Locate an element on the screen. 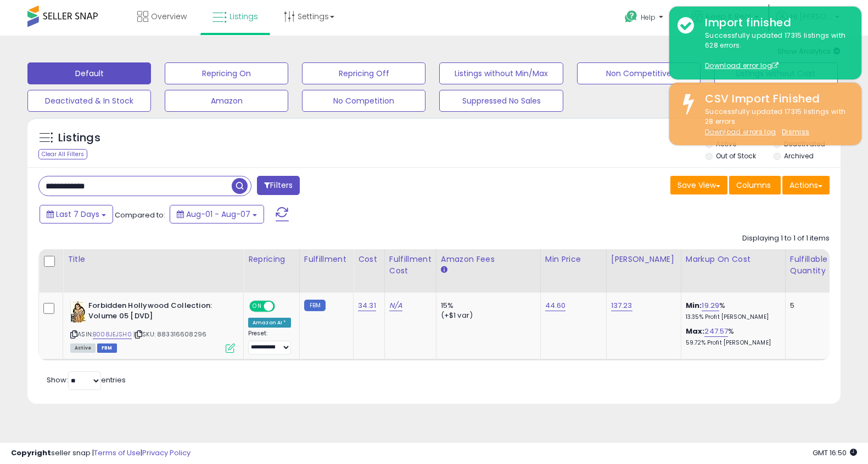  span: 2025-08-16 16:50 GMT is located at coordinates (834, 453).